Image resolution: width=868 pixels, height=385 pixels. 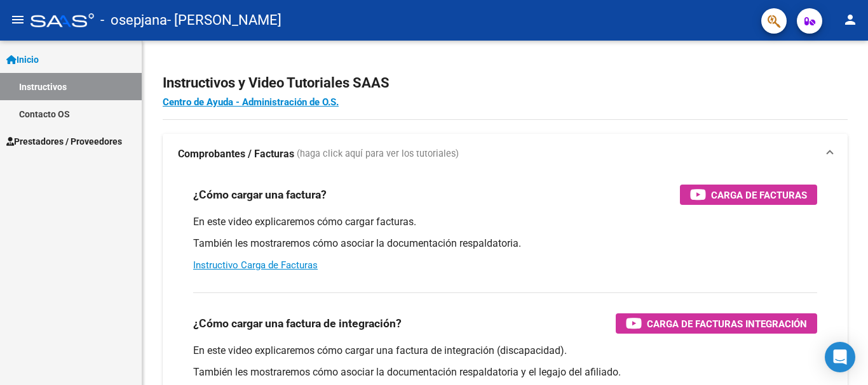 What do you see at coordinates (727, 324) in the screenshot?
I see `span: Carga de Facturas Integración` at bounding box center [727, 324].